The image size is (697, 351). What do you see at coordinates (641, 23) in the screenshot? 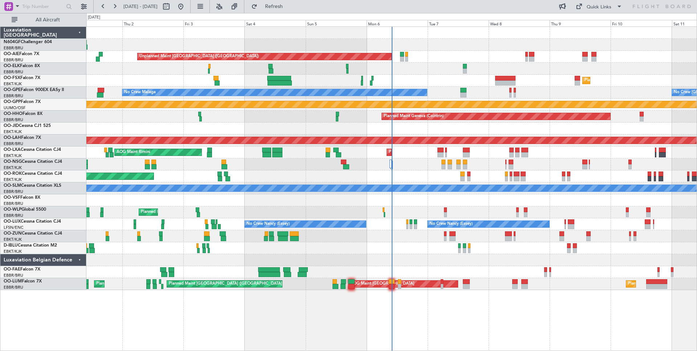
I see `div: Fri 10` at bounding box center [641, 23].